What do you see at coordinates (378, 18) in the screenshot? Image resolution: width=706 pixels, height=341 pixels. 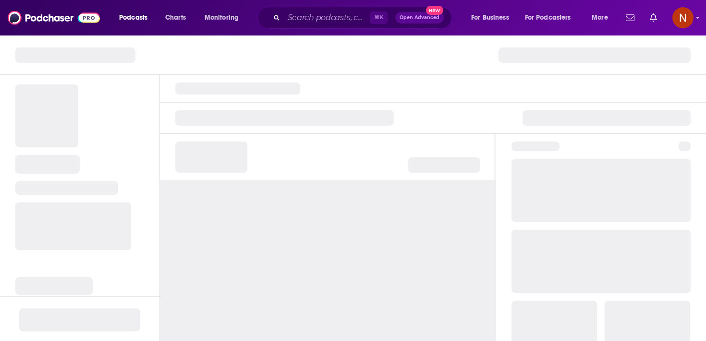 I see `span: ⌘ K` at bounding box center [378, 18].